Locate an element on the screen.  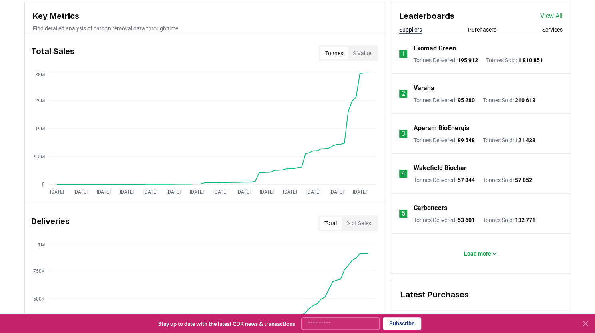
a: Aperam BioEnergia is located at coordinates (442, 128).